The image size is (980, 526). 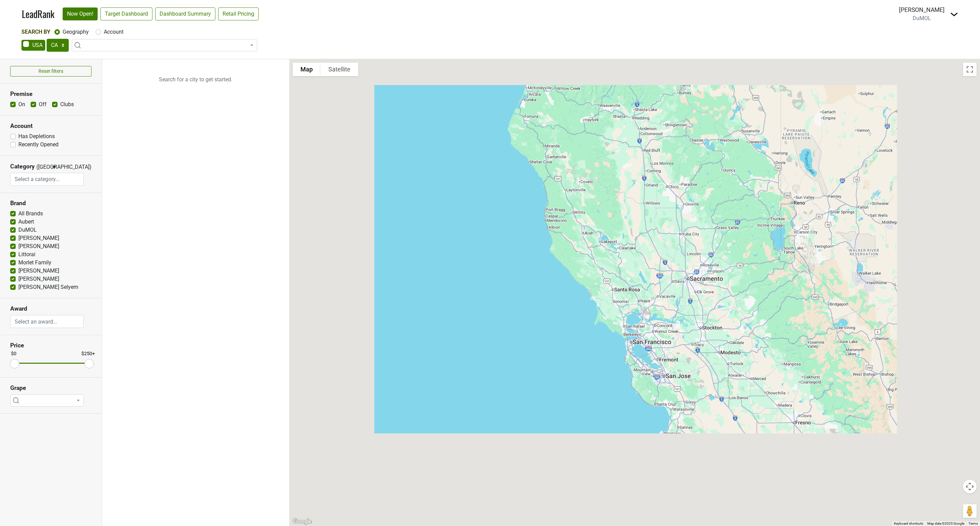 What do you see at coordinates (27, 254) in the screenshot?
I see `label: Littorai` at bounding box center [27, 254].